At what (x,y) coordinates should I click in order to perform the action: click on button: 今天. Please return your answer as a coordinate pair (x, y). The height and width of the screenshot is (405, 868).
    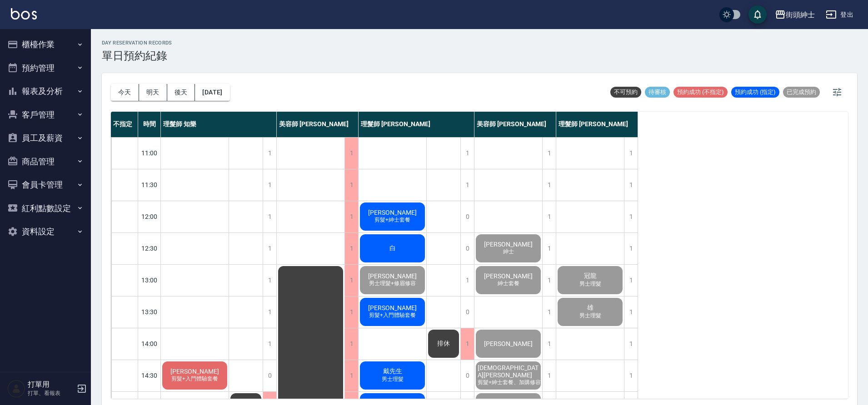
    Looking at the image, I should click on (125, 92).